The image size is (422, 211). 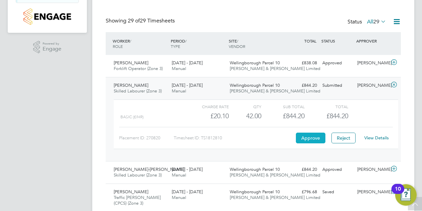 What do you see at coordinates (406, 195) in the screenshot?
I see `button: Open Resource Center, 10 new notifications` at bounding box center [406, 195].